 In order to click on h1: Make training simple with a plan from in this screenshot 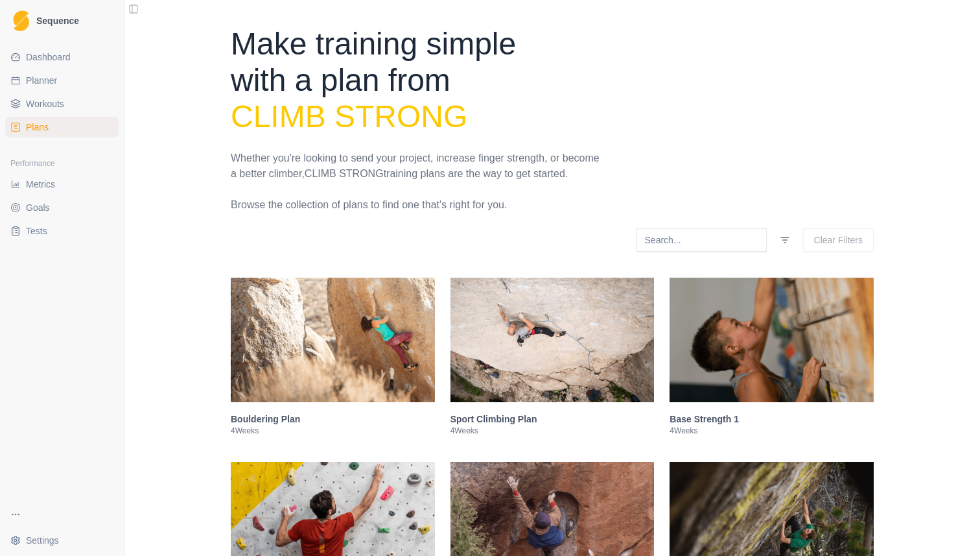, I will do `click(418, 80)`.